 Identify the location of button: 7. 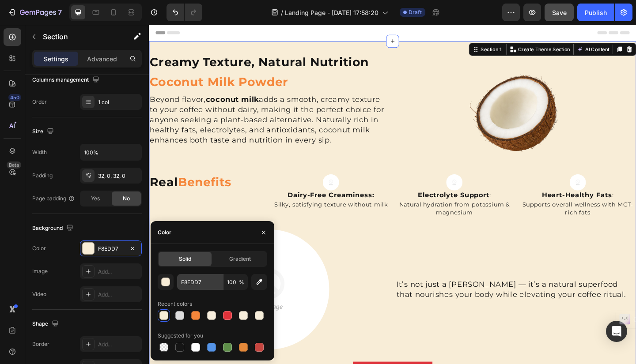
(34, 12).